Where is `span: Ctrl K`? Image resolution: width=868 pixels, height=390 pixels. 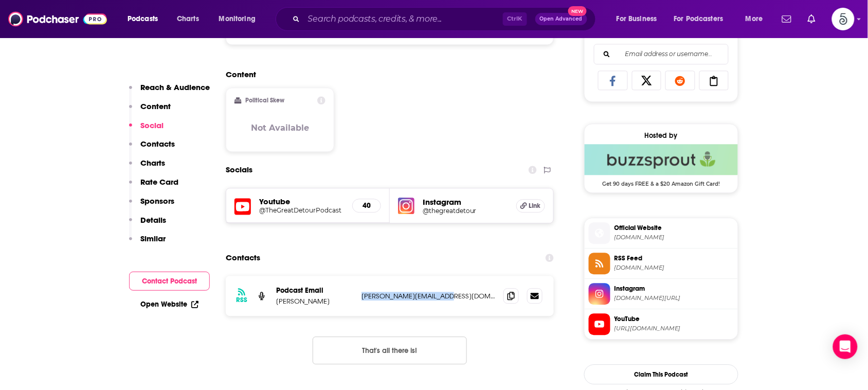 span: Ctrl K is located at coordinates (515, 19).